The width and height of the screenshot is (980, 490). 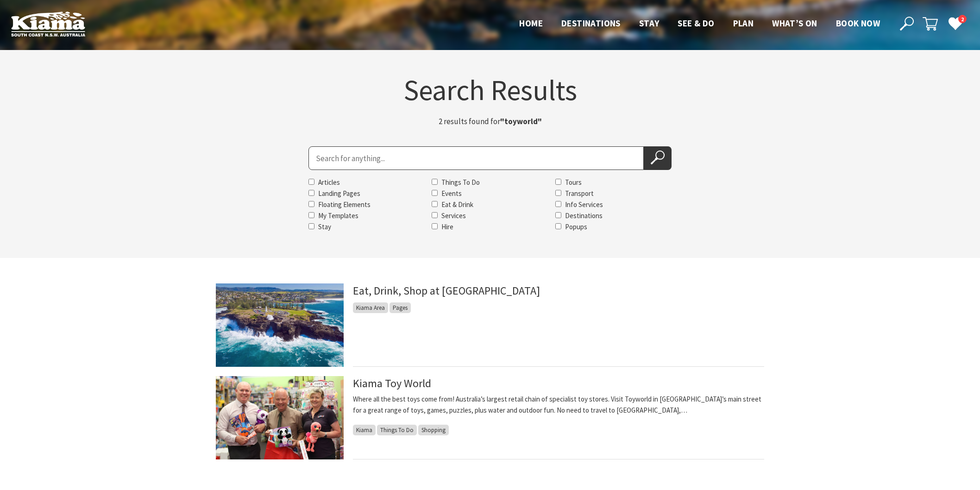 I want to click on label: Hire, so click(x=448, y=226).